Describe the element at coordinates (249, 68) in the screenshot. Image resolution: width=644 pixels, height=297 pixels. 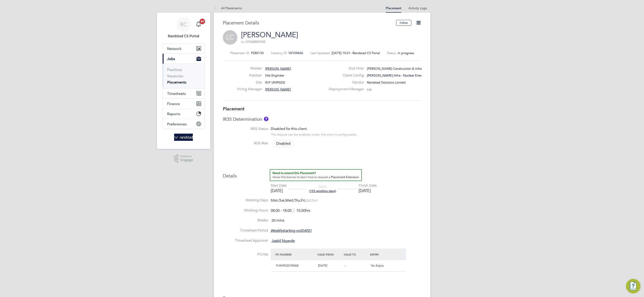
I see `label: Worker` at that location.